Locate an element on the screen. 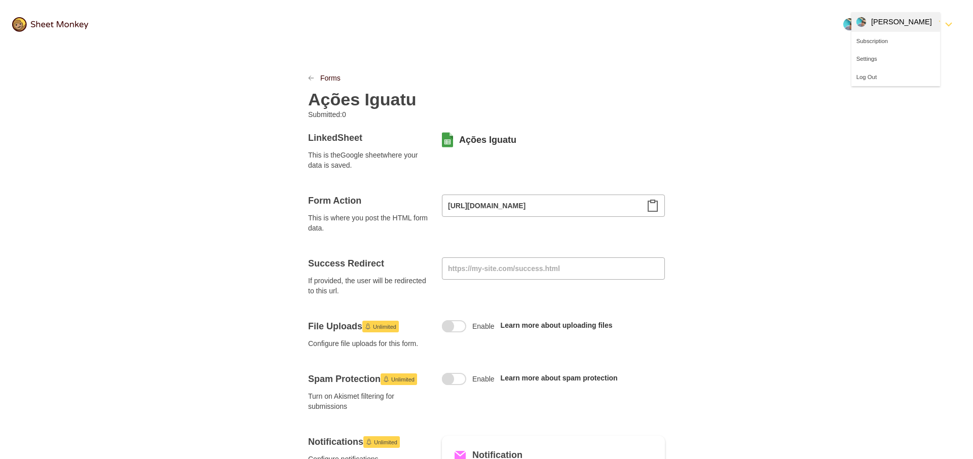 Image resolution: width=973 pixels, height=459 pixels. h4: File Uploads is located at coordinates (369, 326).